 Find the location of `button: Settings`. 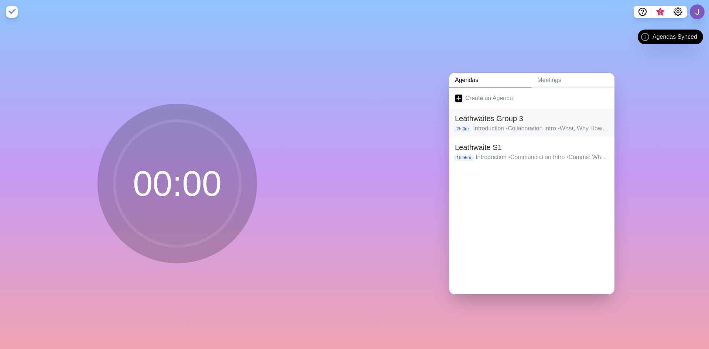

button: Settings is located at coordinates (678, 12).